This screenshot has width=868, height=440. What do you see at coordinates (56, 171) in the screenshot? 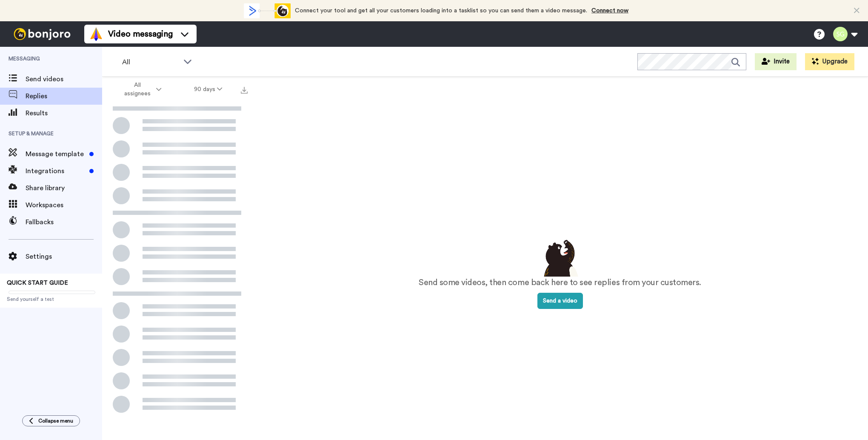
I see `span: Integrations` at bounding box center [56, 171].